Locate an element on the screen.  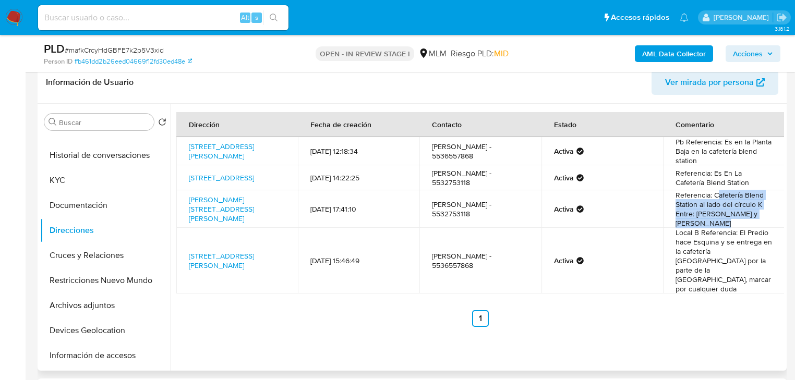
button: Ver mirada por persona is located at coordinates (715, 82).